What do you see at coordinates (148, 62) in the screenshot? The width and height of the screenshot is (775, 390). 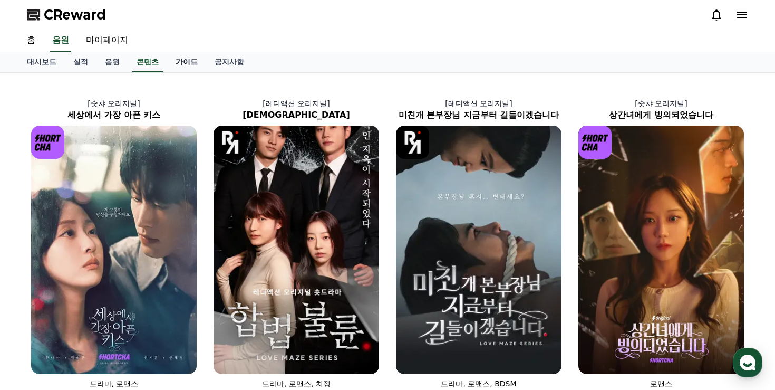 I see `a: 콘텐츠` at bounding box center [148, 62].